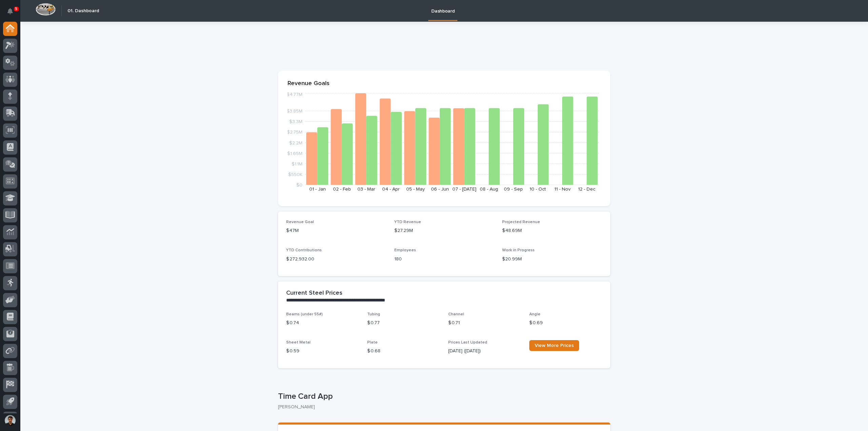 This screenshot has width=868, height=431. I want to click on p: $ 0.68, so click(403, 351).